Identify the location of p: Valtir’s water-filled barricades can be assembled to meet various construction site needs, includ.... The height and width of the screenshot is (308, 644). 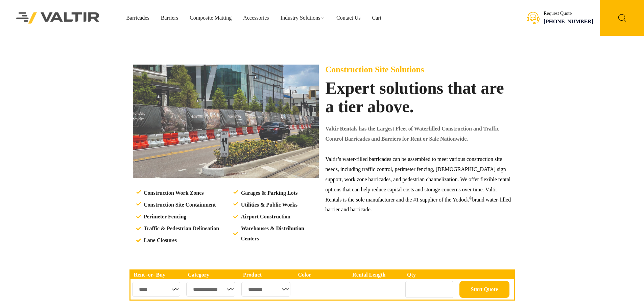
(419, 184).